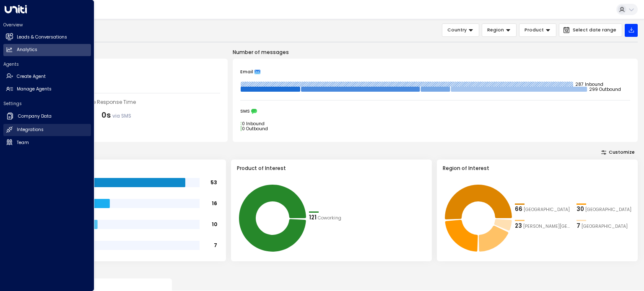 Image resolution: width=644 pixels, height=291 pixels. What do you see at coordinates (543, 226) in the screenshot?
I see `div: 23Milton Keynes` at bounding box center [543, 226].